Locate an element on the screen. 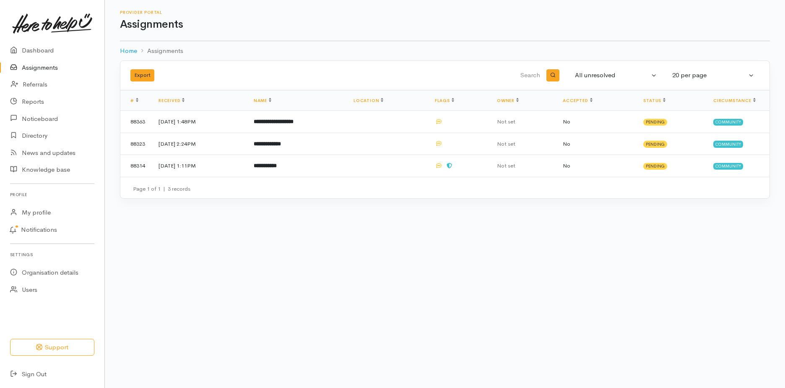 Image resolution: width=785 pixels, height=388 pixels. h1: Assignments is located at coordinates (445, 24).